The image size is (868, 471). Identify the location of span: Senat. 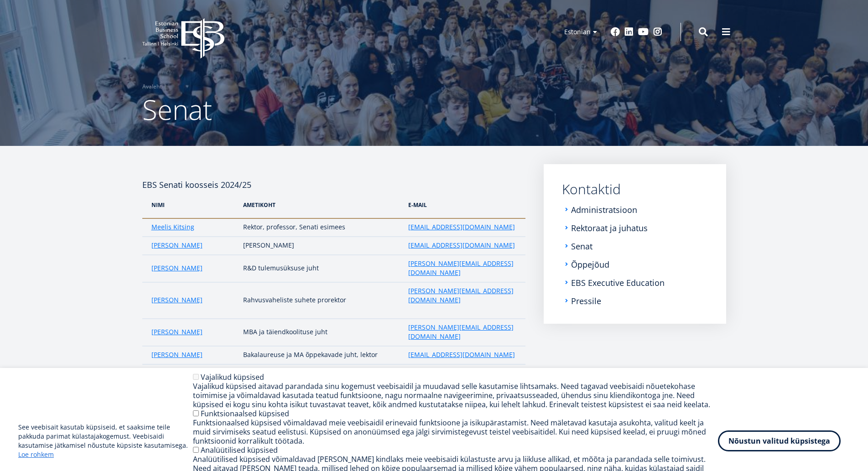
(177, 109).